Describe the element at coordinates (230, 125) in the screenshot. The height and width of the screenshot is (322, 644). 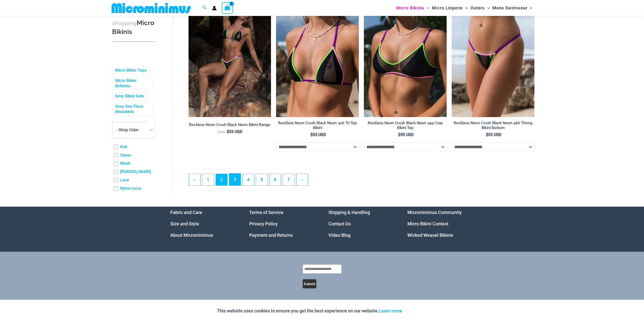
I see `a: Reckless Neon Crush Black Neon Bikini Range` at that location.